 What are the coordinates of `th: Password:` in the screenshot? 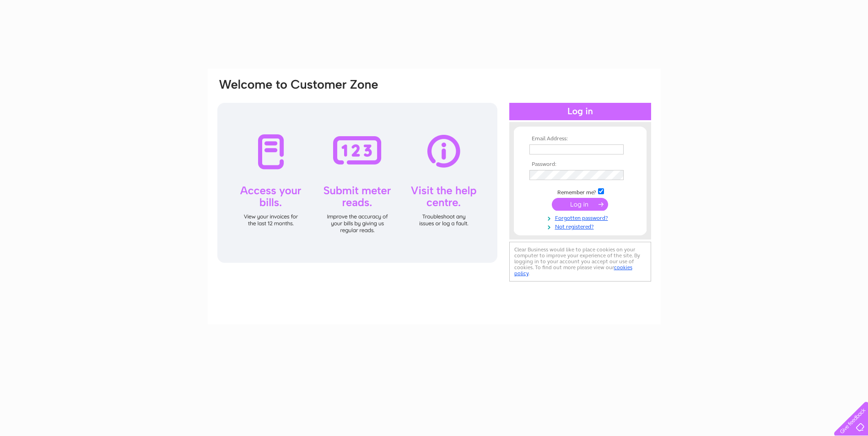 It's located at (580, 164).